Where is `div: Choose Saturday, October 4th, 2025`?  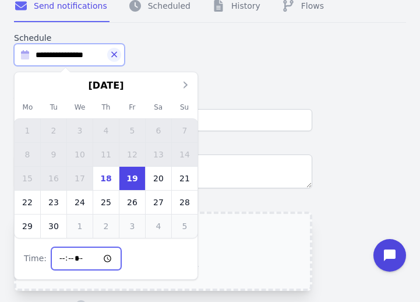 div: Choose Saturday, October 4th, 2025 is located at coordinates (159, 226).